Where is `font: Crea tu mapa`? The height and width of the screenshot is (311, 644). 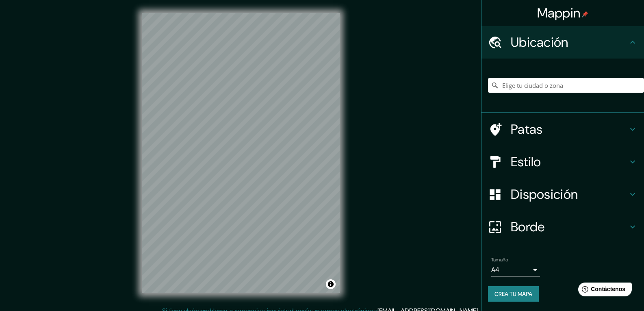 font: Crea tu mapa is located at coordinates (513, 294).